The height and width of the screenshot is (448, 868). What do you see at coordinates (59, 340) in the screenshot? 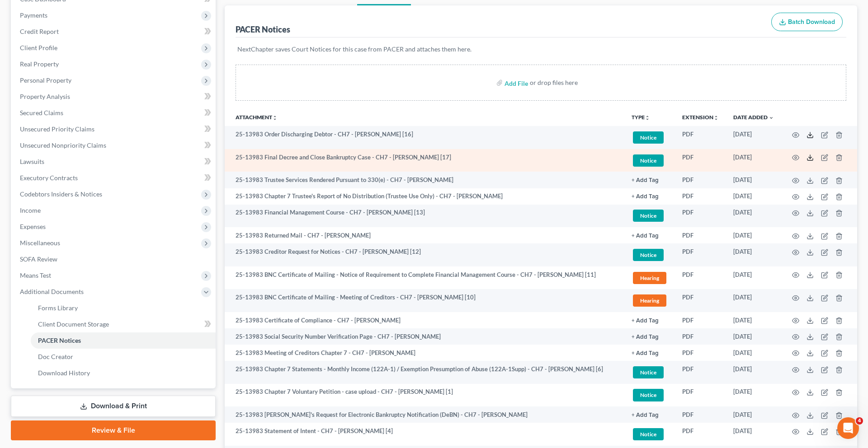
I see `span: PACER Notices` at bounding box center [59, 340].